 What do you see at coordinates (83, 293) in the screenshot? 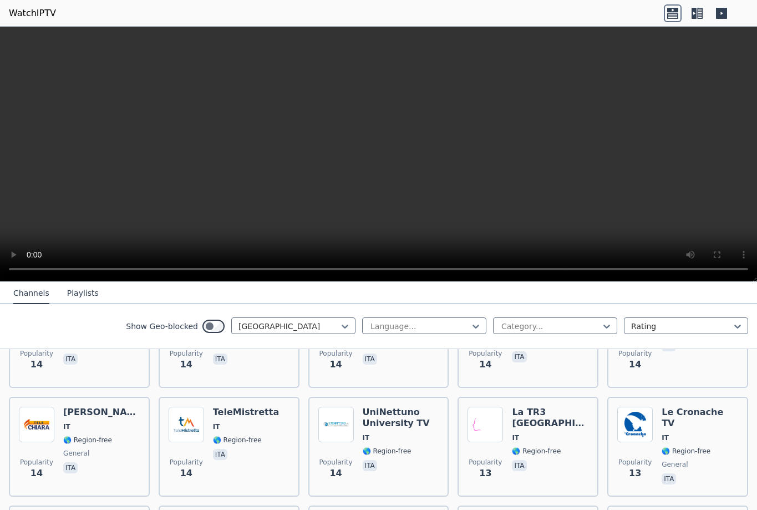
I see `button: Playlists` at bounding box center [83, 293].